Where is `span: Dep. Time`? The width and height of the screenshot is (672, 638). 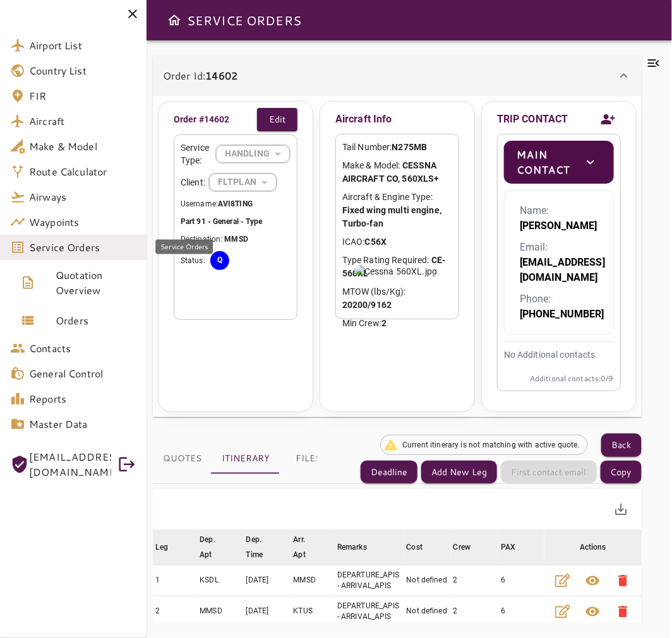
span: Dep. Time is located at coordinates (267, 548).